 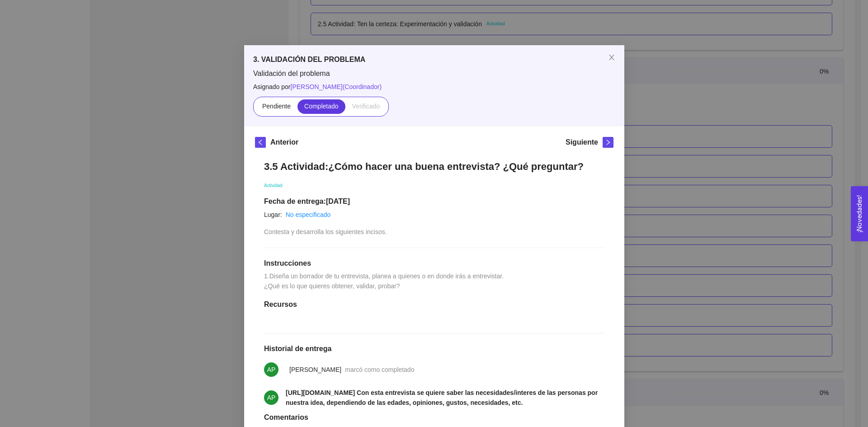 What do you see at coordinates (612, 58) in the screenshot?
I see `button: Close` at bounding box center [612, 58].